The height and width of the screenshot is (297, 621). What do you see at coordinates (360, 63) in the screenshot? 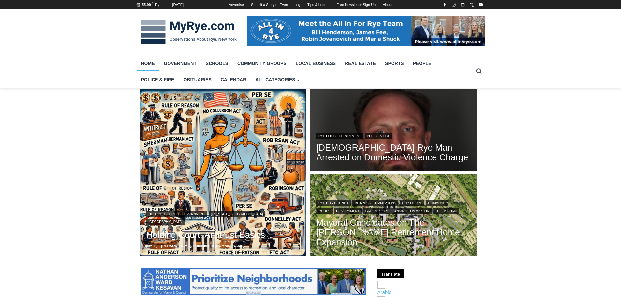
I see `a: Real Estate` at bounding box center [360, 63].